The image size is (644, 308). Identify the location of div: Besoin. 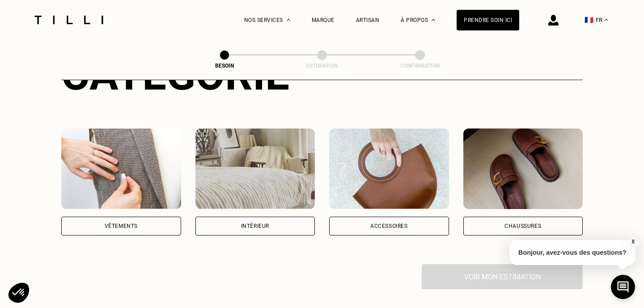
(225, 66).